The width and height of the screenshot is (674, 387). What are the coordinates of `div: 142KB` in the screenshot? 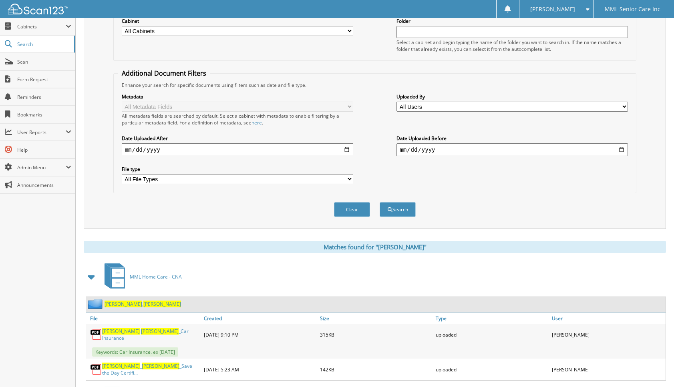 It's located at (376, 370).